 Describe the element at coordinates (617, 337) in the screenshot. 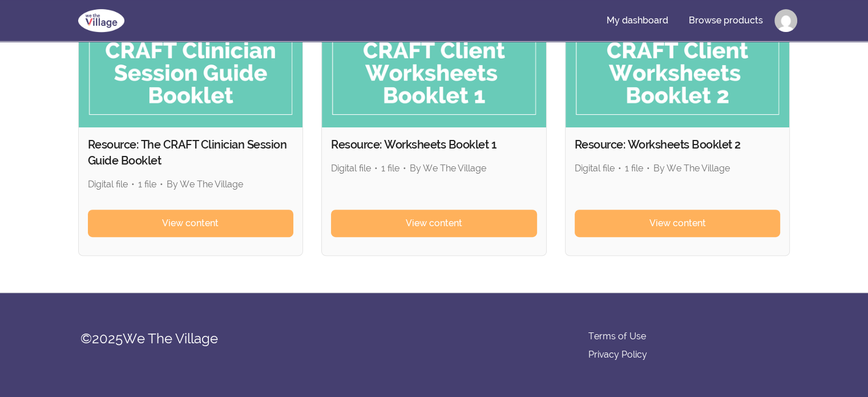

I see `a: Terms of Use` at that location.